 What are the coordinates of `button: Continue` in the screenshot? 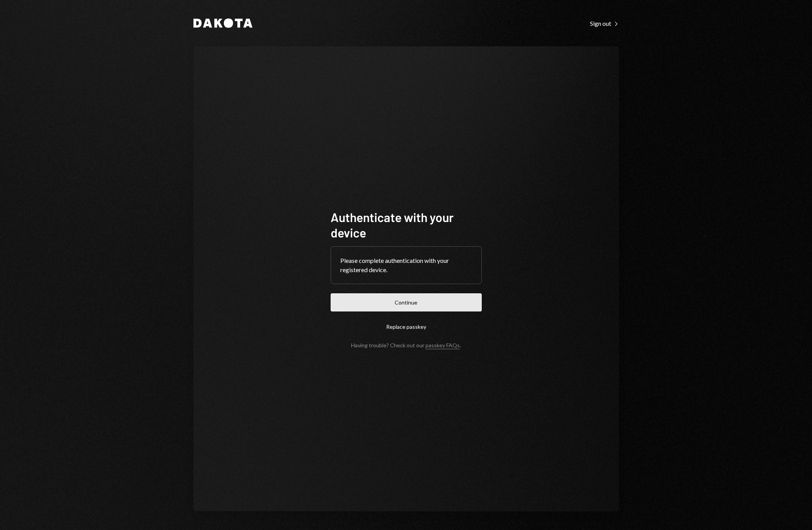 It's located at (406, 302).